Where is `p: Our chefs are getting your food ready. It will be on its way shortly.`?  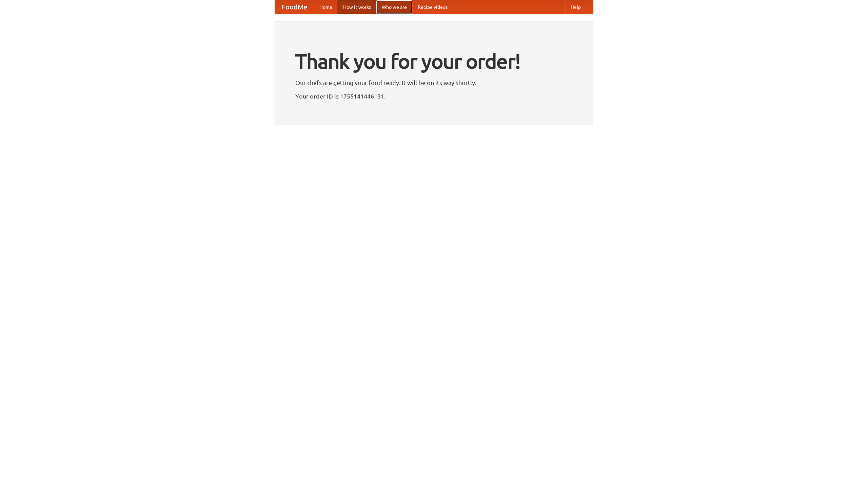
p: Our chefs are getting your food ready. It will be on its way shortly. is located at coordinates (434, 83).